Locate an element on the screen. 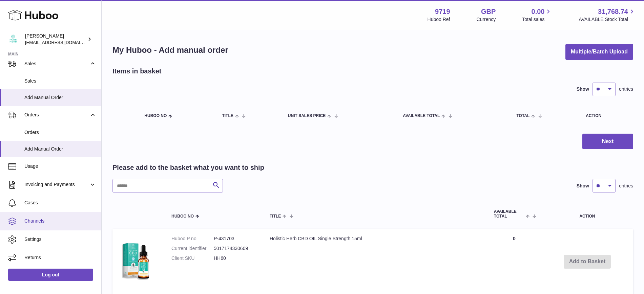 This screenshot has height=294, width=644. a: Log out is located at coordinates (50, 275).